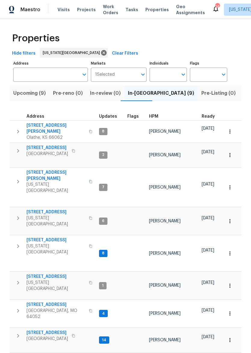  I want to click on span: 14, so click(104, 340).